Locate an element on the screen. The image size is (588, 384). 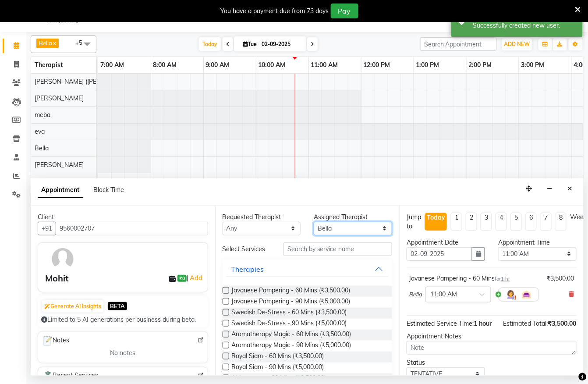
div: ₹3,500.00 is located at coordinates (560, 278).